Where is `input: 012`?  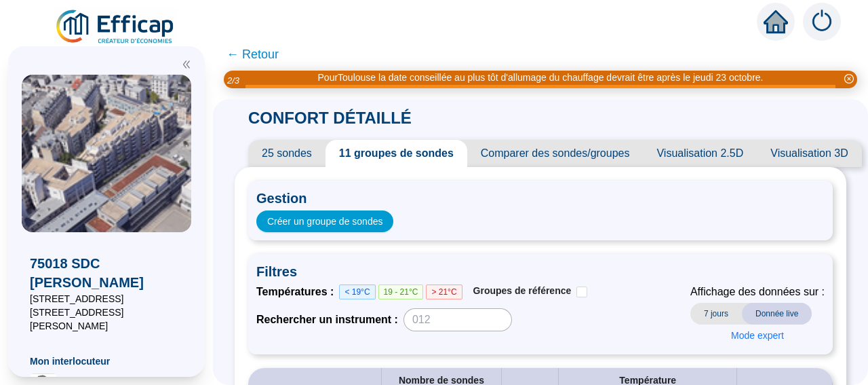
input: 012 is located at coordinates (458, 320).